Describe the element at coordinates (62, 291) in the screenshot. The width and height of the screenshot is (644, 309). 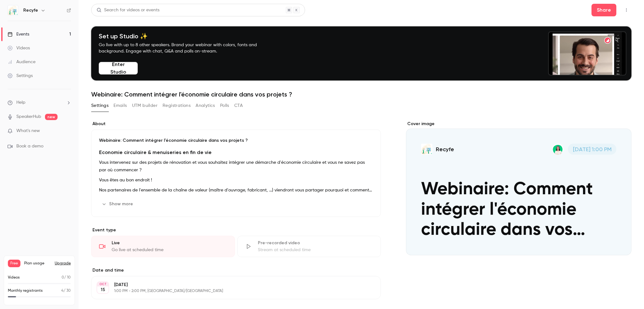
I see `span: 4` at that location.